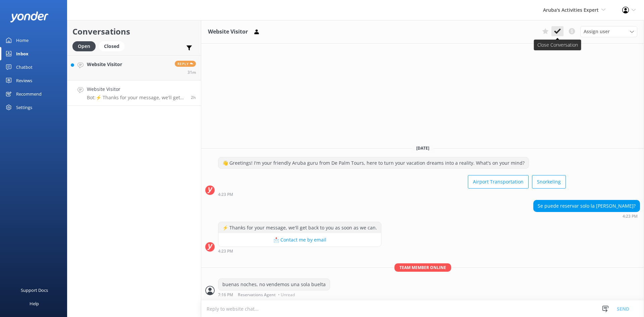 Image resolution: width=644 pixels, height=317 pixels. Describe the element at coordinates (228, 32) in the screenshot. I see `h3: Website Visitor` at that location.